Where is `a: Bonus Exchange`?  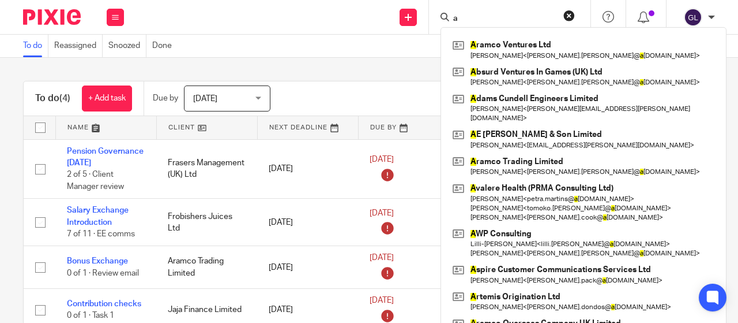 a: Bonus Exchange is located at coordinates (98, 261).